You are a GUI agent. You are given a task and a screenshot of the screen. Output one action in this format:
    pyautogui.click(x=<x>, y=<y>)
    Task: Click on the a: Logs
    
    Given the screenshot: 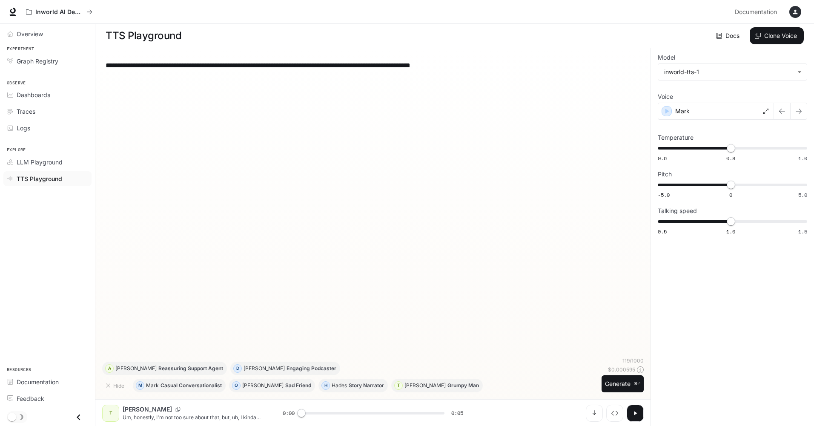 What is the action you would take?
    pyautogui.click(x=47, y=128)
    